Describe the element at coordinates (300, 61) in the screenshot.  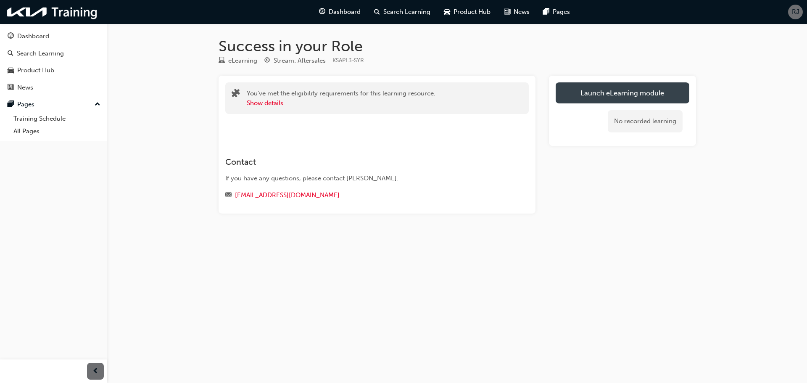
I see `div: Stream: Aftersales` at that location.